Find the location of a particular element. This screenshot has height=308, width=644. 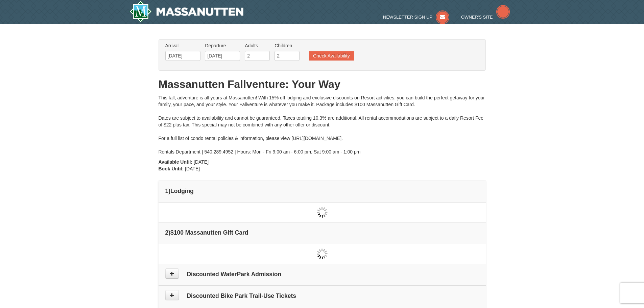

h4: Discounted Bike Park Trail-Use Tickets is located at coordinates (322, 296).